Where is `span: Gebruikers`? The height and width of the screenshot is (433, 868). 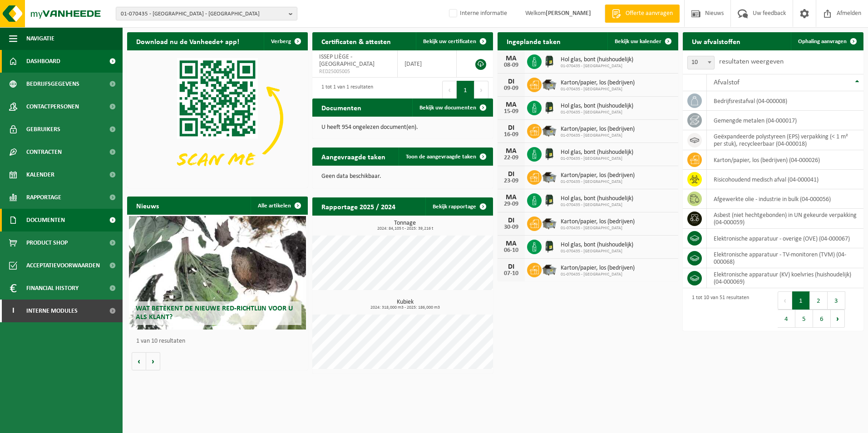 span: Gebruikers is located at coordinates (43, 129).